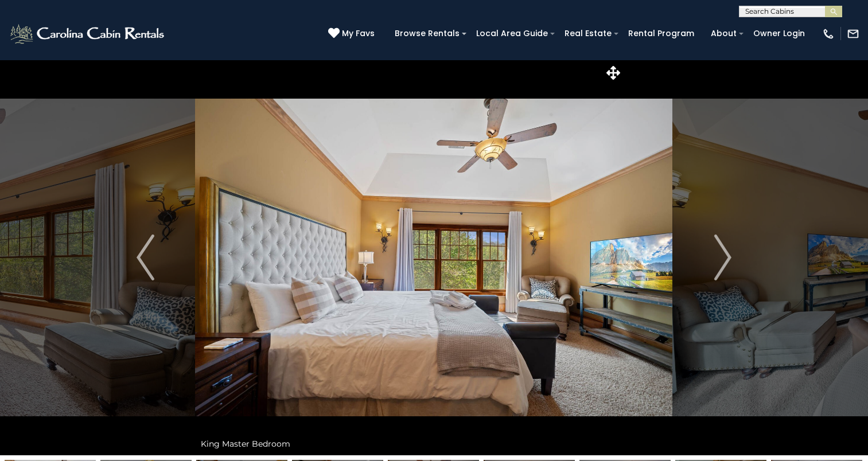 The image size is (868, 461). Describe the element at coordinates (427, 33) in the screenshot. I see `a: Browse Rentals` at that location.